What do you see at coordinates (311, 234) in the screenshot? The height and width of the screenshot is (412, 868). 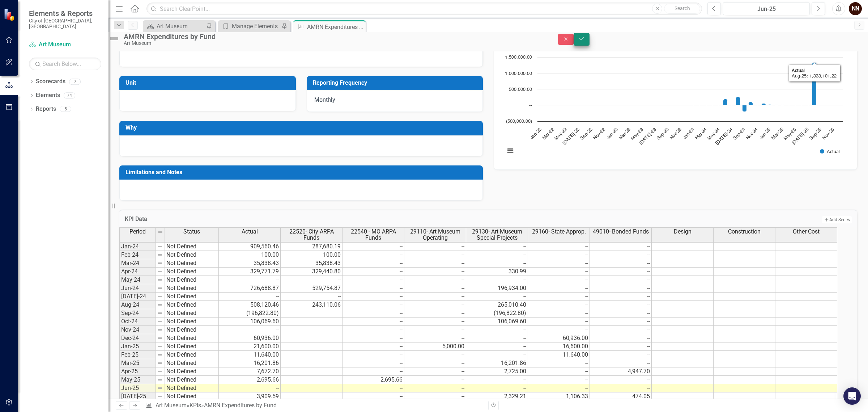 I see `span: 22520- City ARPA Funds` at bounding box center [311, 234].